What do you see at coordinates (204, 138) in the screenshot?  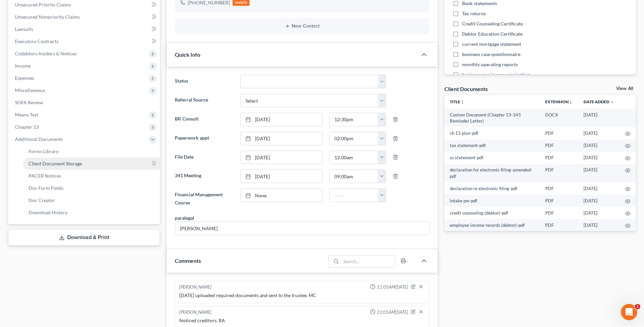 I see `label: Paperwork appt` at bounding box center [204, 138].